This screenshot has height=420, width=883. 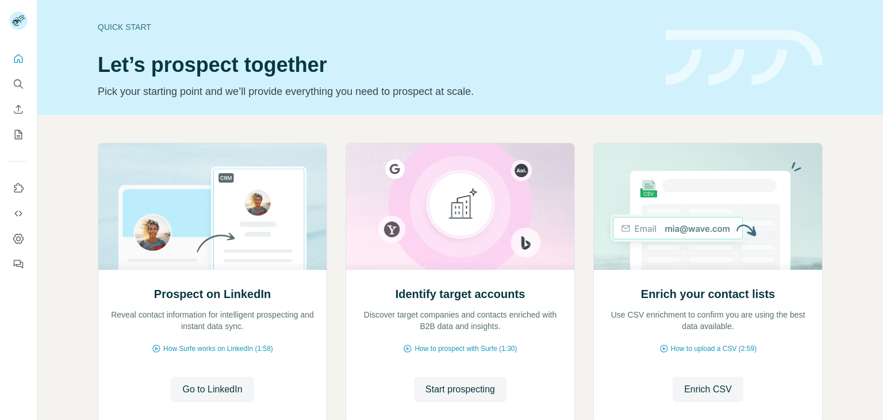 What do you see at coordinates (375, 91) in the screenshot?
I see `p: Pick your starting point and we’ll provide everything you need to prospect at scale.` at bounding box center [375, 91].